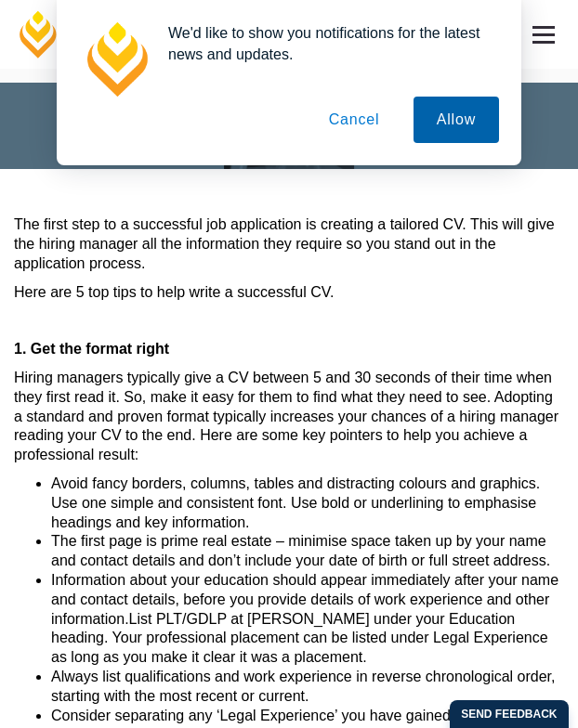 Image resolution: width=578 pixels, height=728 pixels. I want to click on p: Here are 5 top tips to help write a successful CV., so click(289, 292).